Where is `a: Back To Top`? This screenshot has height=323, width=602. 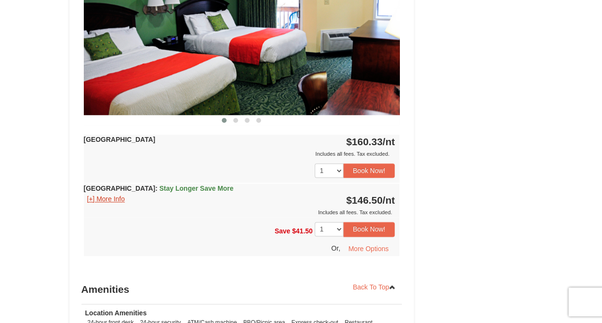
a: Back To Top is located at coordinates (374, 287).